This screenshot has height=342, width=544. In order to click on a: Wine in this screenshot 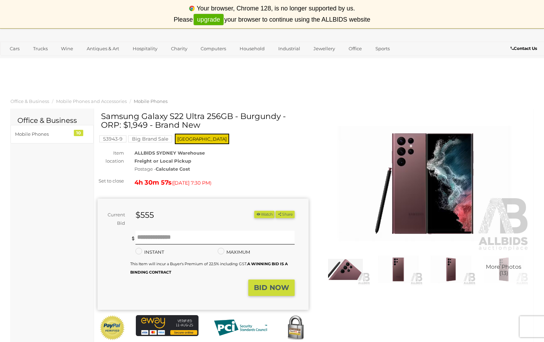, I will do `click(67, 48)`.